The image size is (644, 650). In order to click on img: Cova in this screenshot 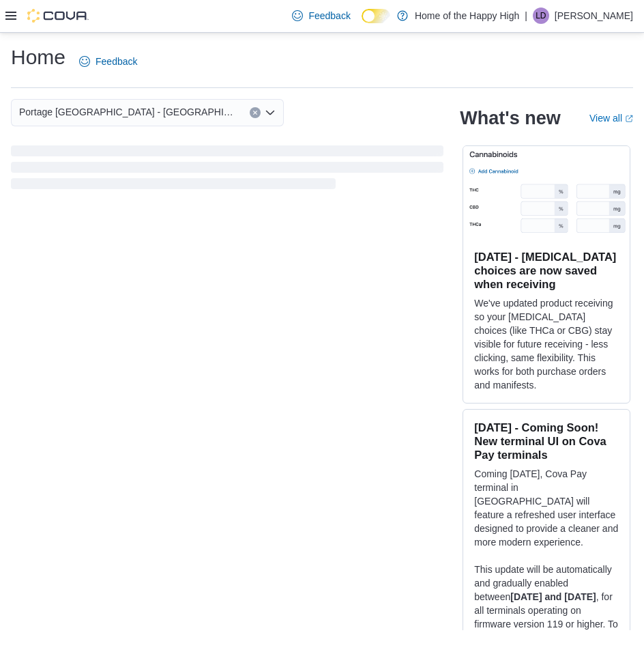, I will do `click(58, 16)`.